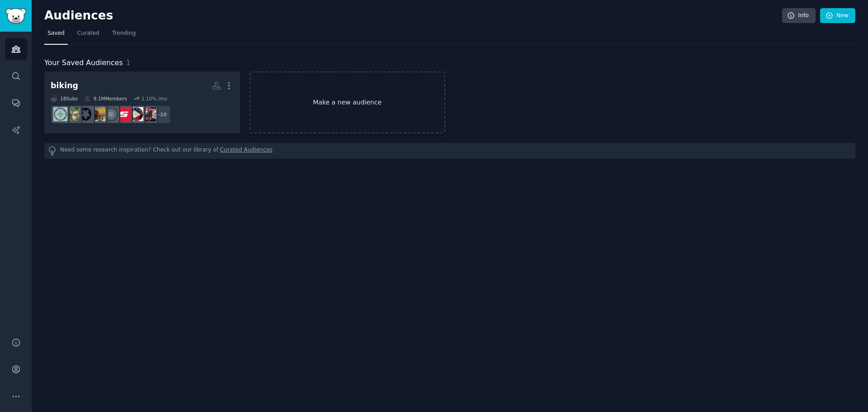 The height and width of the screenshot is (412, 868). I want to click on div: 18 Sub s, so click(64, 99).